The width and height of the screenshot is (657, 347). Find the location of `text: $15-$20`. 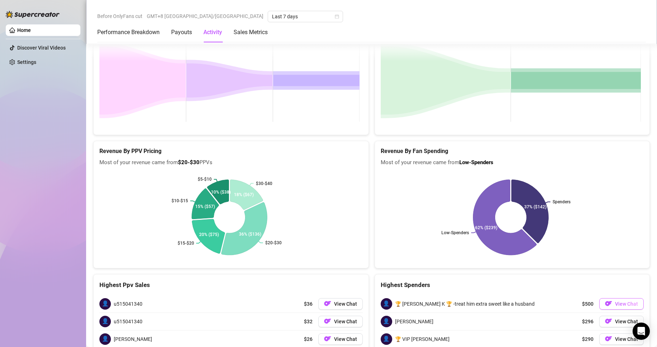

text: $15-$20 is located at coordinates (186, 243).